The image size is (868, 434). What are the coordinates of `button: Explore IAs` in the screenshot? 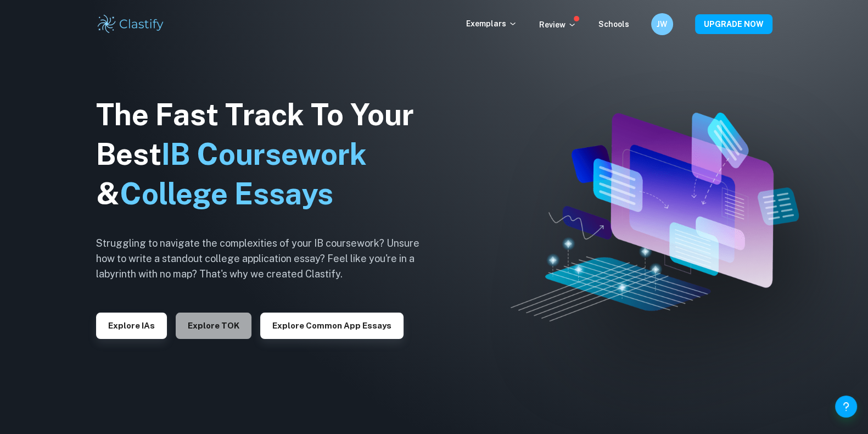 It's located at (131, 325).